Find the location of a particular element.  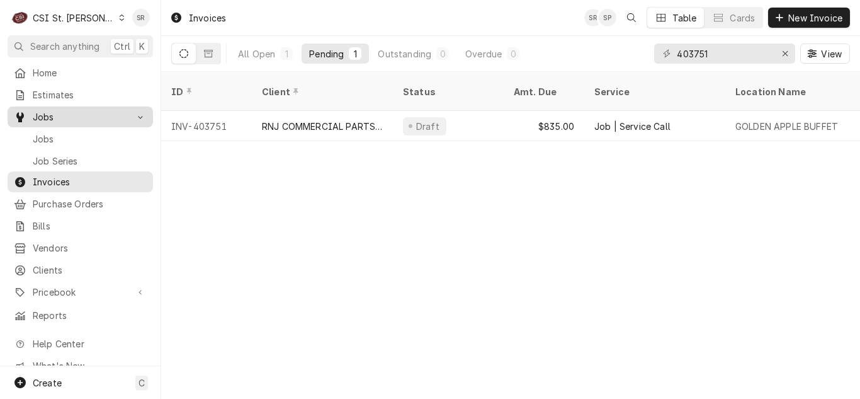

div: Pending is located at coordinates (326, 54).